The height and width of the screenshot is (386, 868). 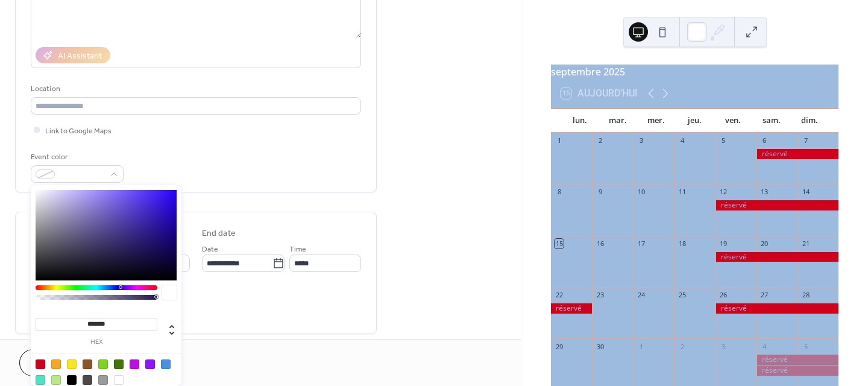 I want to click on div: 6, so click(x=764, y=140).